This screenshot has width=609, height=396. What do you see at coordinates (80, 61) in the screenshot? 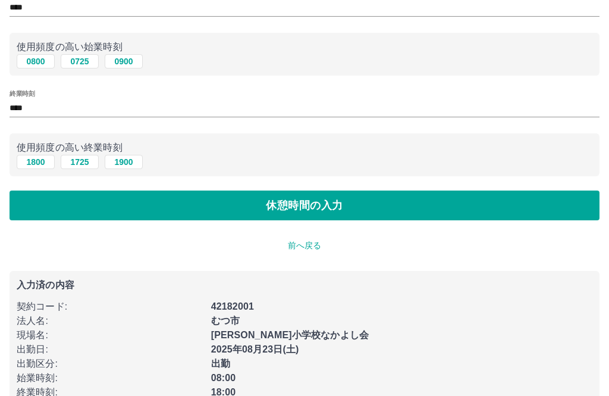
I see `button: 0725` at bounding box center [80, 61].